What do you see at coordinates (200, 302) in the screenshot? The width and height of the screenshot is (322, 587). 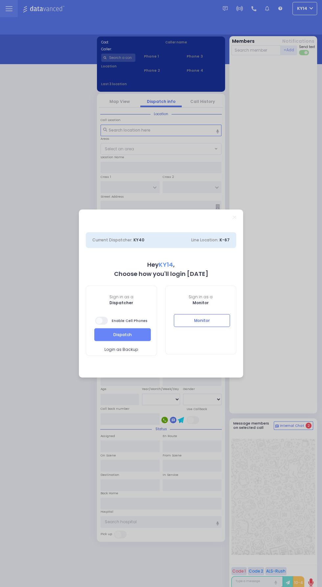 I see `b: Monitor` at bounding box center [200, 302].